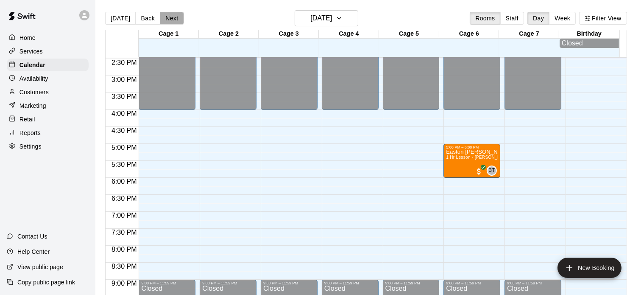 The image size is (644, 295). What do you see at coordinates (147, 19) in the screenshot?
I see `button: Back` at bounding box center [147, 19].